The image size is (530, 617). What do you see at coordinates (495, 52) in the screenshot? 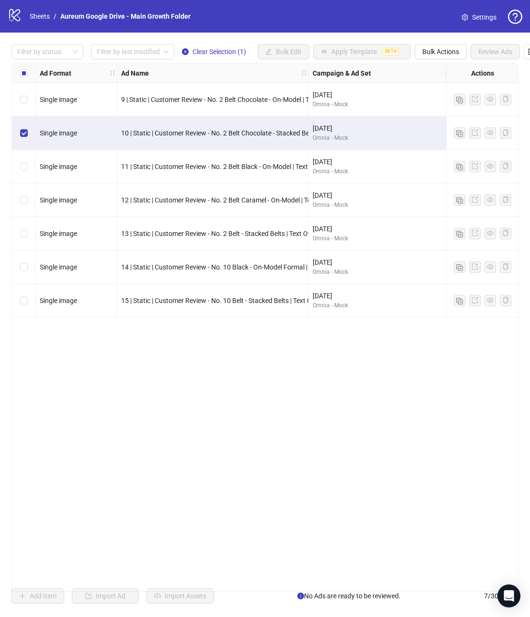
I see `button: Review Ads` at bounding box center [495, 52].